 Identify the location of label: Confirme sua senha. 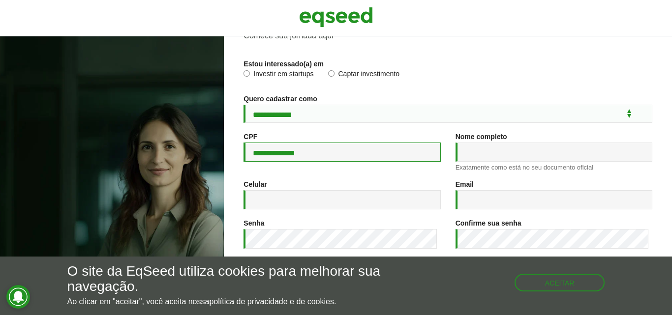
(488, 223).